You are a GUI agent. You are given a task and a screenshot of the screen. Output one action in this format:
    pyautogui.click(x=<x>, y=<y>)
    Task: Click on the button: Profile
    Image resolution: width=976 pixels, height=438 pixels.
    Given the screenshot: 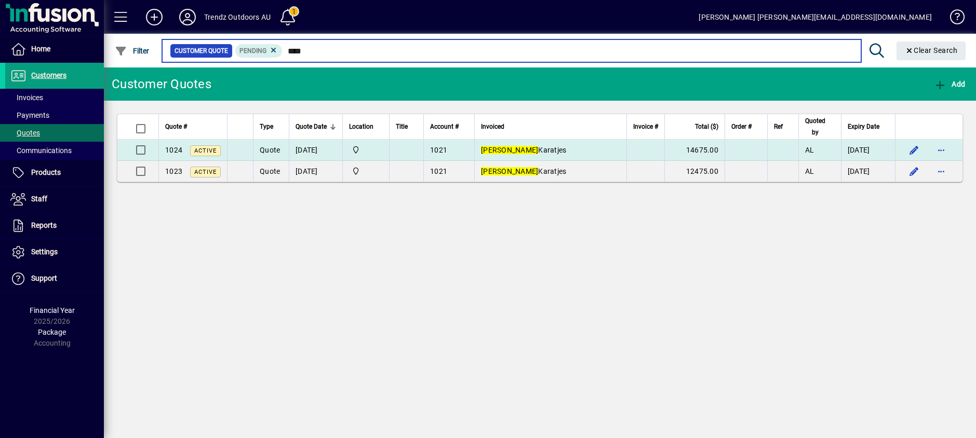 What is the action you would take?
    pyautogui.click(x=187, y=17)
    